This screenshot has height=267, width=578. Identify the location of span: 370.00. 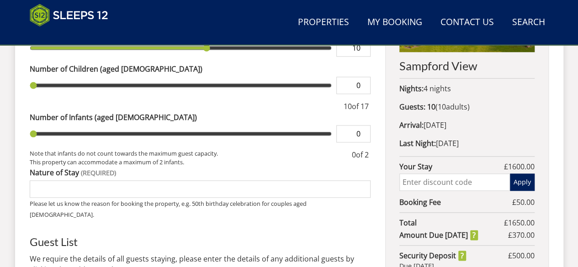
(523, 235).